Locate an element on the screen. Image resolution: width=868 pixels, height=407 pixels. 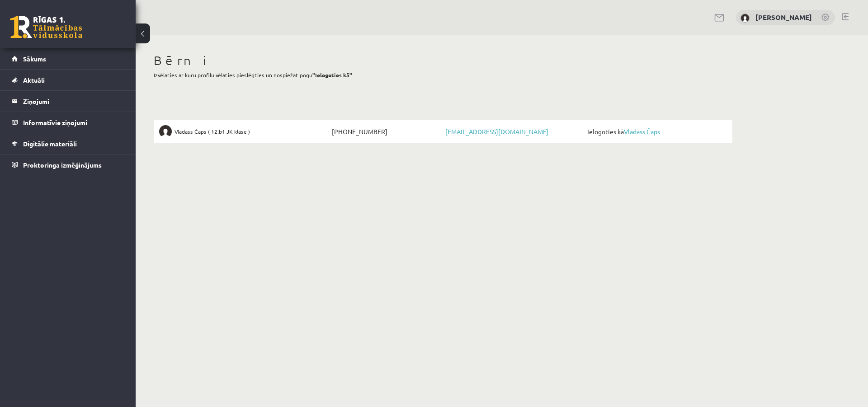
a: Proktoringa izmēģinājums is located at coordinates (68, 165).